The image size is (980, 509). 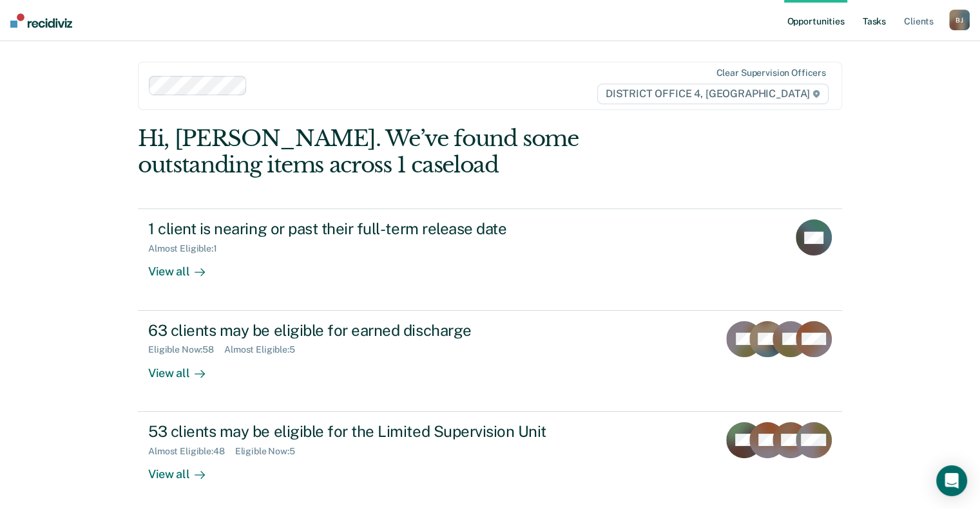 What do you see at coordinates (771, 73) in the screenshot?
I see `div: Clear supervision officers` at bounding box center [771, 73].